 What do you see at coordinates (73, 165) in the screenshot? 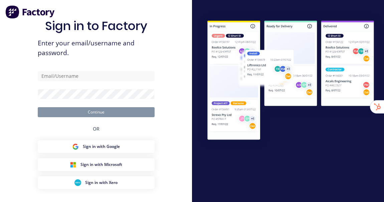
I see `img: Microsoft Sign in` at bounding box center [73, 165].